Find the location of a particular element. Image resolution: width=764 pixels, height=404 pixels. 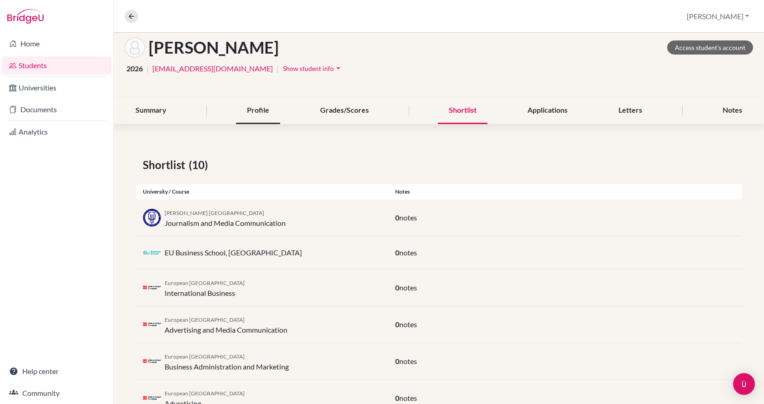

div: Business Administration and Marketing is located at coordinates (227, 362).